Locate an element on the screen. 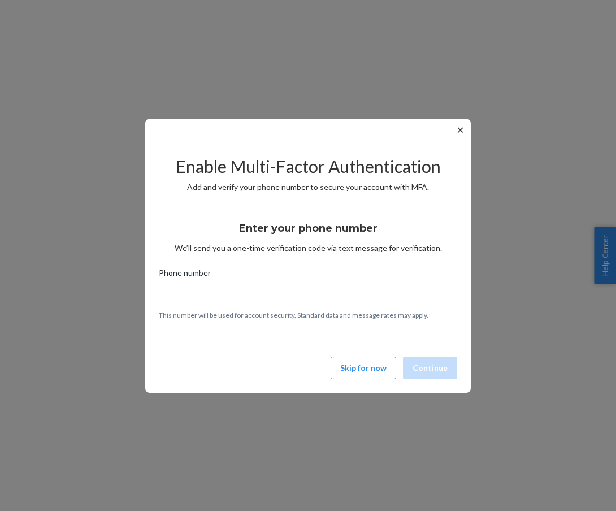  h3: Enter your phone number is located at coordinates (308, 228).